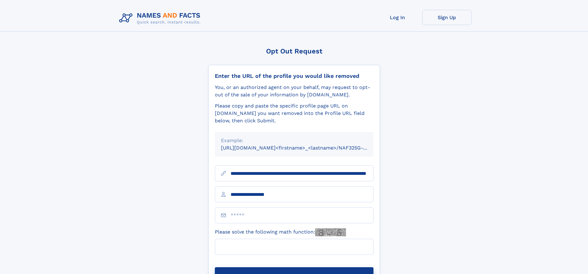  Describe the element at coordinates (294, 76) in the screenshot. I see `div: Enter the URL of the profile you would like removed` at that location.